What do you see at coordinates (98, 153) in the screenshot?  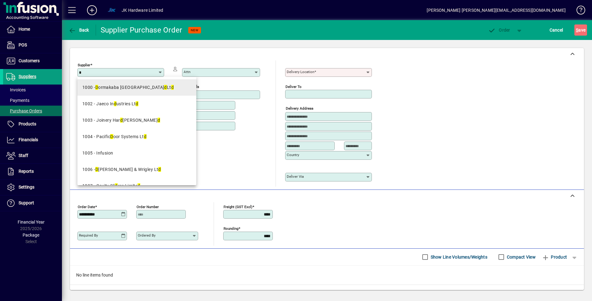 I see `div: 1005 - Infusion` at bounding box center [98, 153].